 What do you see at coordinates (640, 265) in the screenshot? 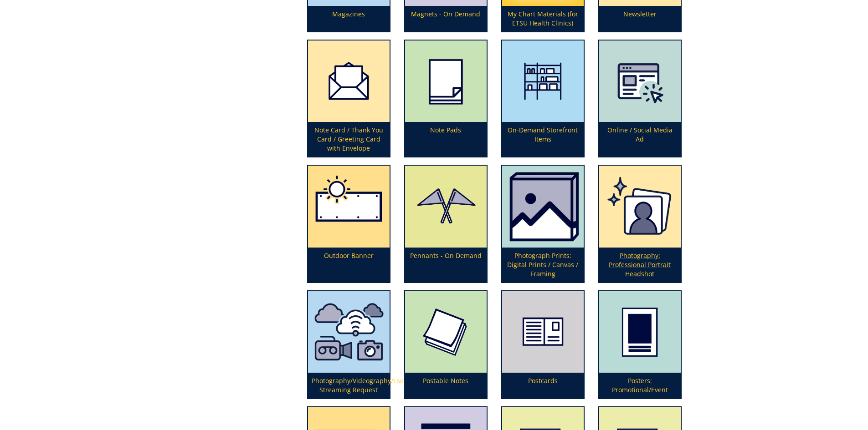
I see `p: Photography: Professional Portrait Headshot` at bounding box center [640, 265].